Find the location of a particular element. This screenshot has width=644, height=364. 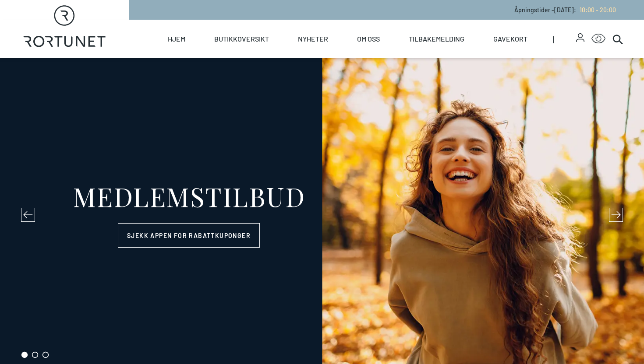

a: Sjekk appen for rabattkuponger is located at coordinates (189, 235).